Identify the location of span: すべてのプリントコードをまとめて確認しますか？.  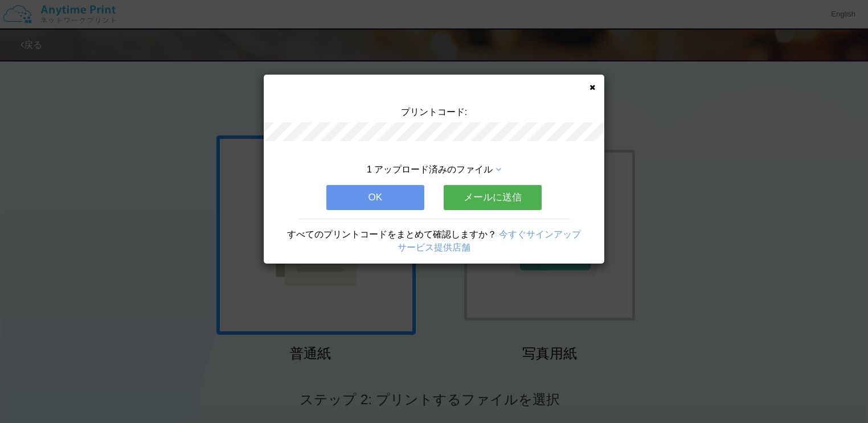
(392, 234).